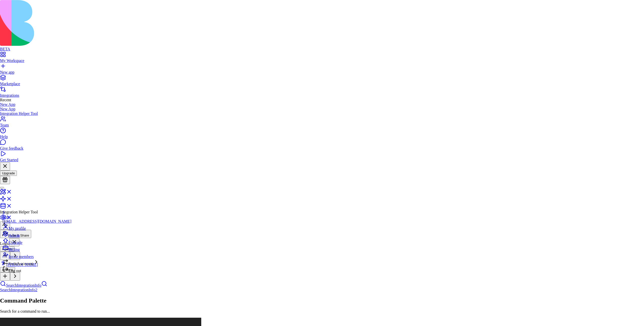 The height and width of the screenshot is (326, 644). I want to click on a: Invite members, so click(37, 255).